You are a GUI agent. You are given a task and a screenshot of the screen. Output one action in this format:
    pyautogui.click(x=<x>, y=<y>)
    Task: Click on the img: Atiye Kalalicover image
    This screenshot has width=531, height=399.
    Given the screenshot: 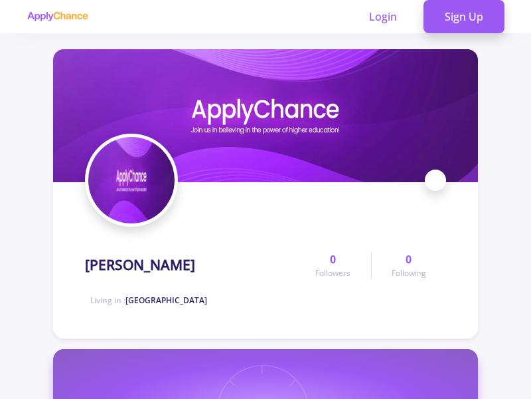 What is the action you would take?
    pyautogui.click(x=266, y=116)
    